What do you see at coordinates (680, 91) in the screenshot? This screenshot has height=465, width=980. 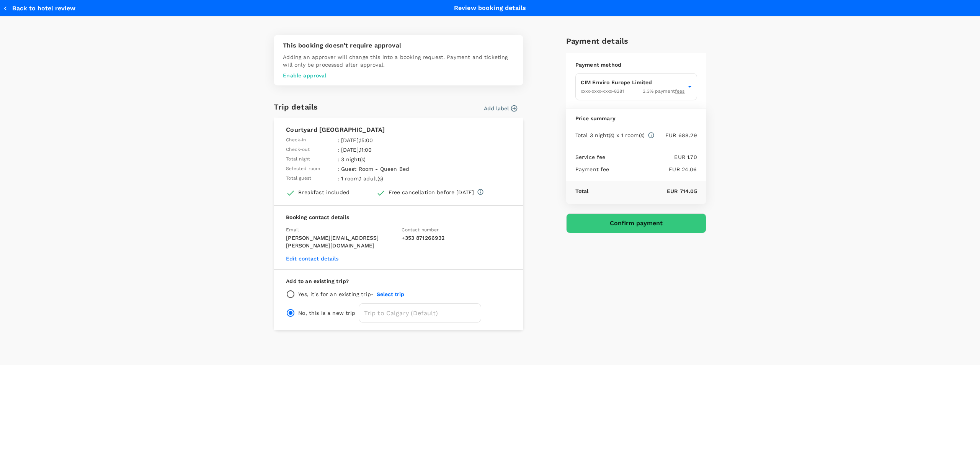 I see `u: fees` at bounding box center [680, 91].